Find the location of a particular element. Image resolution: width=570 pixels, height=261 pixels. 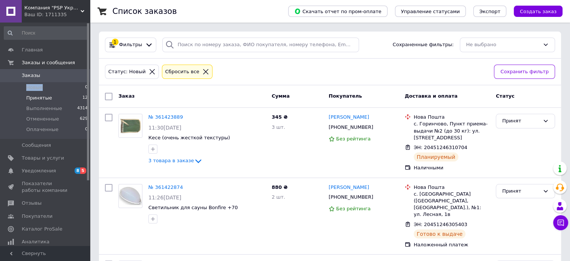

div: Наличными is located at coordinates (452, 168).